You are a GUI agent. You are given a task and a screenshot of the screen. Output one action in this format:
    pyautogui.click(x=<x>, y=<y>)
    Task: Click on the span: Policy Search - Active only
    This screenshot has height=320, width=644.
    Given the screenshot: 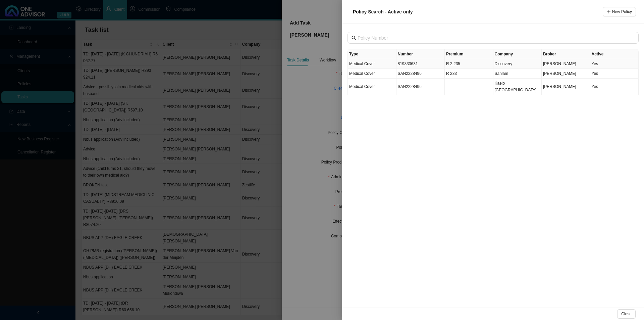 What is the action you would take?
    pyautogui.click(x=383, y=12)
    